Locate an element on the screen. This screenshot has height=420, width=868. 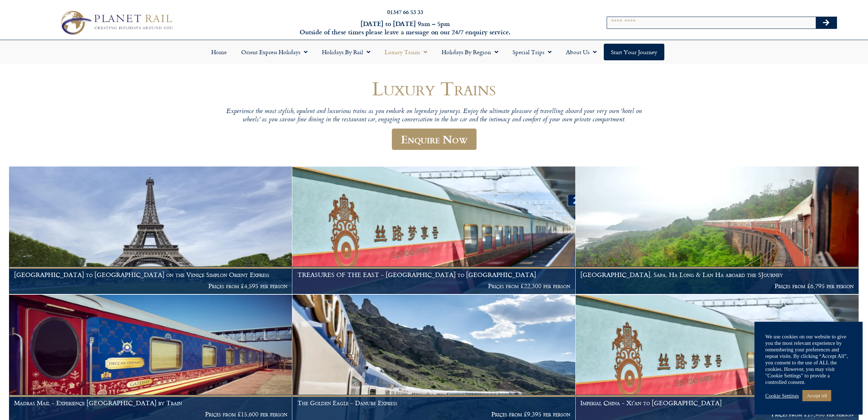
a: Holidays by Rail is located at coordinates (346, 52).